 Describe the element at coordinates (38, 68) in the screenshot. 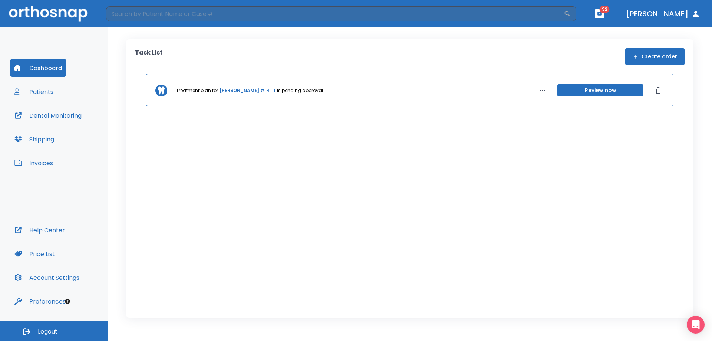

I see `a: Dashboard` at that location.